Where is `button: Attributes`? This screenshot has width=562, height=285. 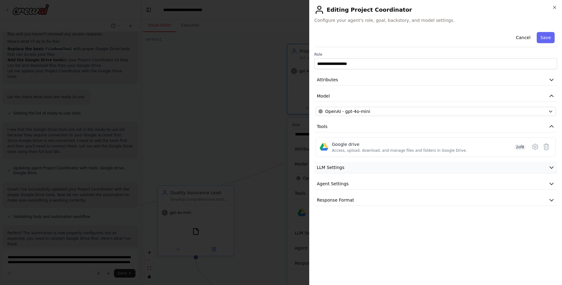 button: Attributes is located at coordinates (436, 80).